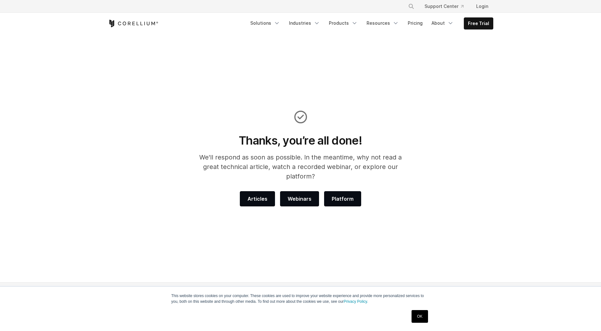  Describe the element at coordinates (257, 199) in the screenshot. I see `a: Articles` at that location.